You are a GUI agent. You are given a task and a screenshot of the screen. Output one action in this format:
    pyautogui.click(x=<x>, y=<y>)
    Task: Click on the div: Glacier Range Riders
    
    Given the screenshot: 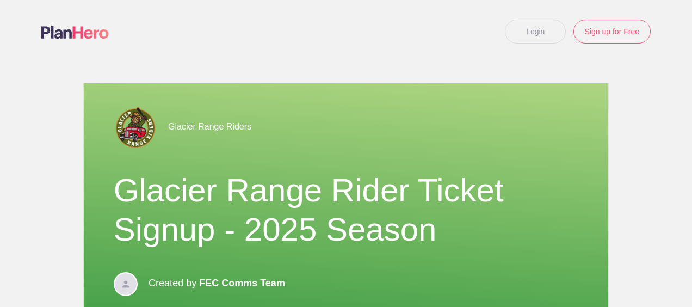 What is the action you would take?
    pyautogui.click(x=346, y=127)
    